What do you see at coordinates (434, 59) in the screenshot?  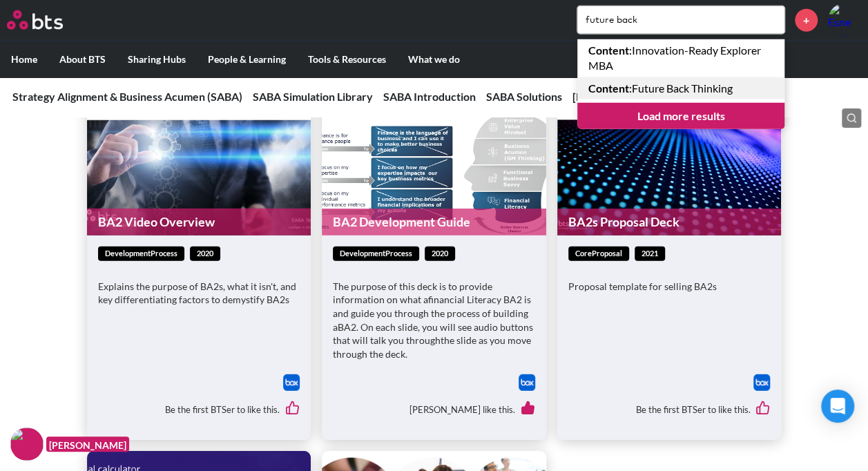 I see `label: What we do` at bounding box center [434, 59].